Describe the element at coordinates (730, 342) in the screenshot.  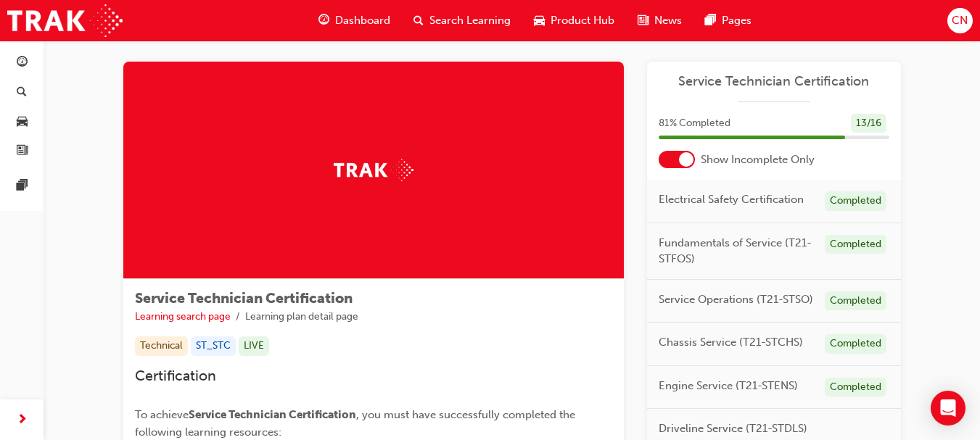
I see `span: Chassis Service (T21-STCHS)` at that location.